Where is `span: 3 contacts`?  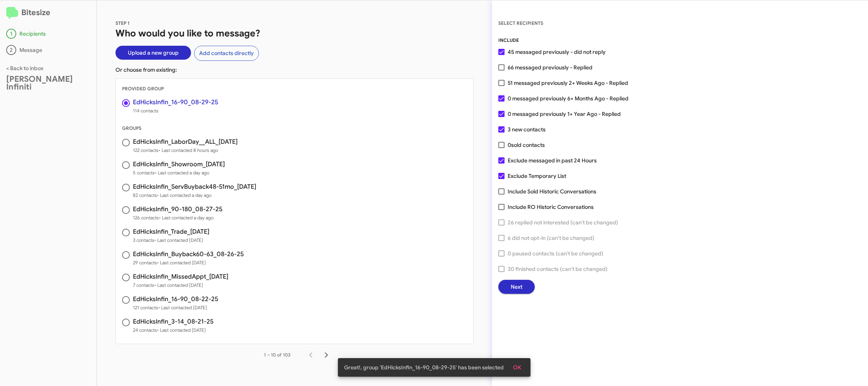
span: 3 contacts is located at coordinates (171, 240).